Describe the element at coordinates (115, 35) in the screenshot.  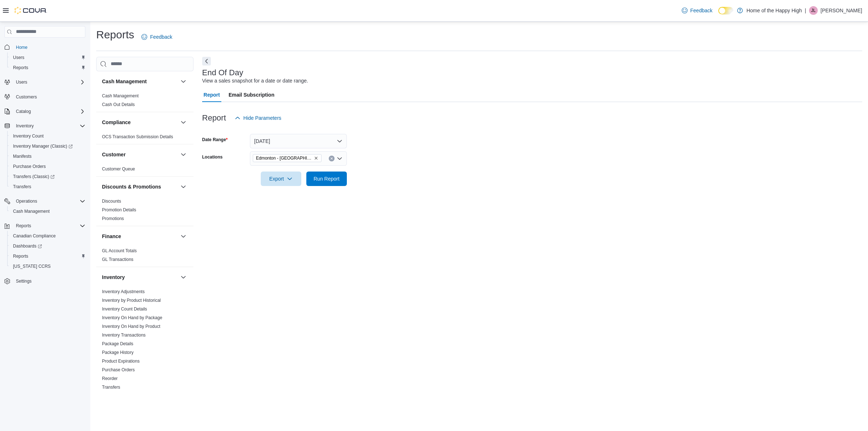
I see `h1: Reports` at that location.